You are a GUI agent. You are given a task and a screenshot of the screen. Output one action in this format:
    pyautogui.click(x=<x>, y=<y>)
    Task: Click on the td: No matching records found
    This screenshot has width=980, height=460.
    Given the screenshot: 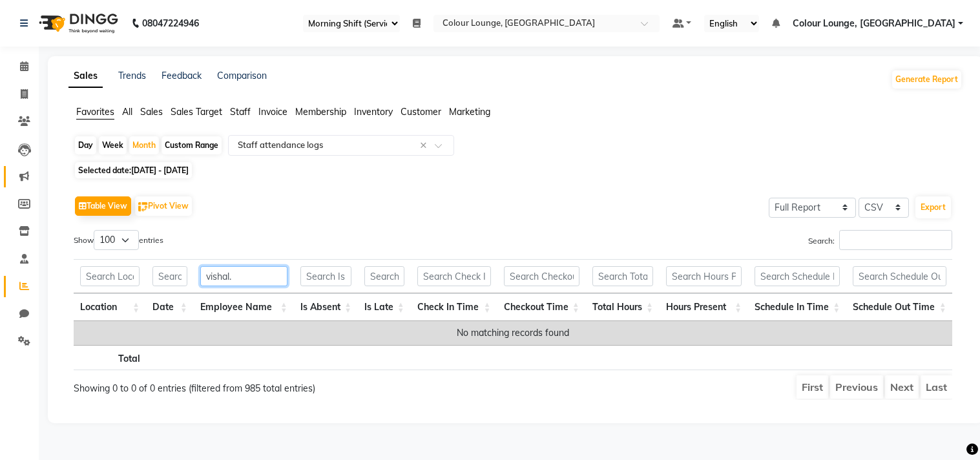 What is the action you would take?
    pyautogui.click(x=513, y=333)
    